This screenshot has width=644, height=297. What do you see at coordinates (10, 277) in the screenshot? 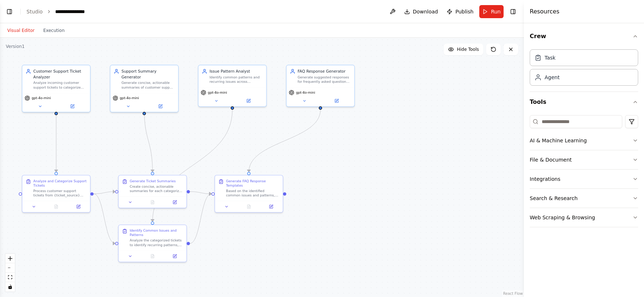
I see `button: fit view` at bounding box center [10, 277].